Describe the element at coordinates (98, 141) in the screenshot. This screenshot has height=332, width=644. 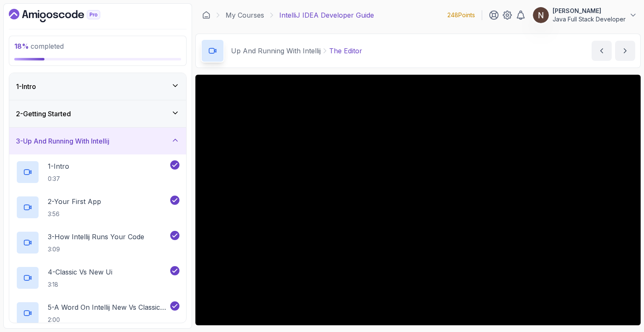
I see `button: 3-Up And Running With Intellij` at that location.